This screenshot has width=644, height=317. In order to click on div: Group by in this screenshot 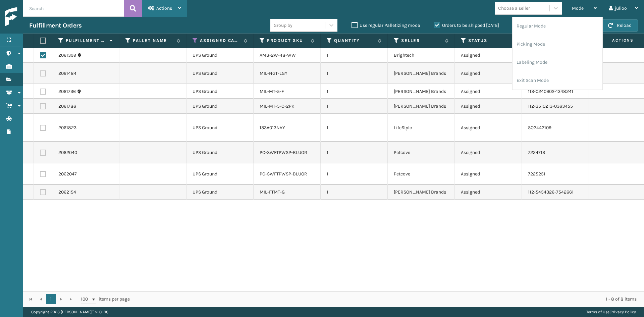, I will do `click(283, 25)`.